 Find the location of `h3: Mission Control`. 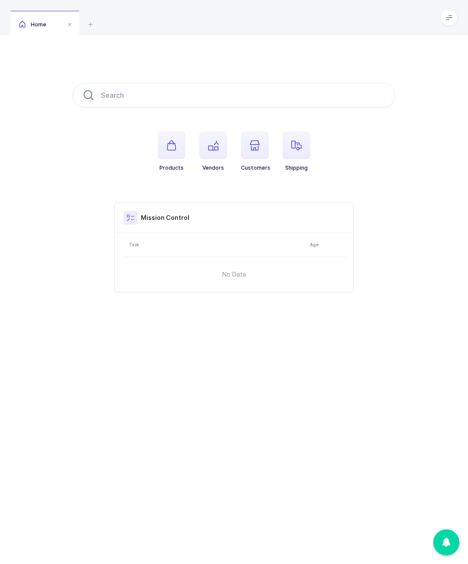

h3: Mission Control is located at coordinates (165, 218).